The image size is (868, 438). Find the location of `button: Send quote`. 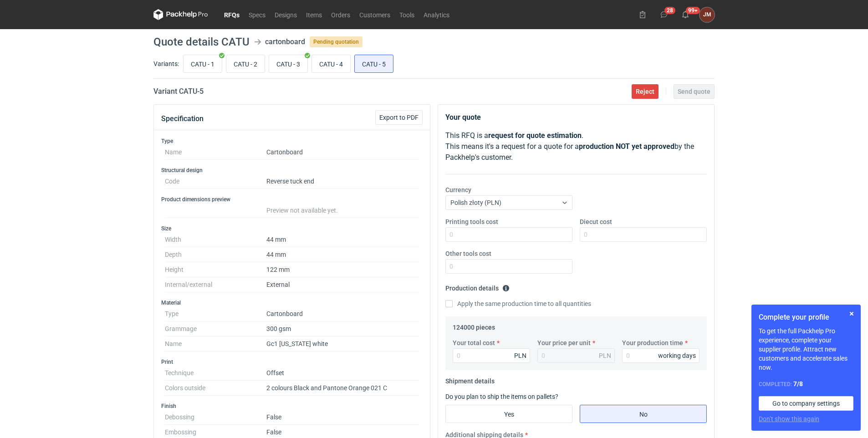

button: Send quote is located at coordinates (694, 92).